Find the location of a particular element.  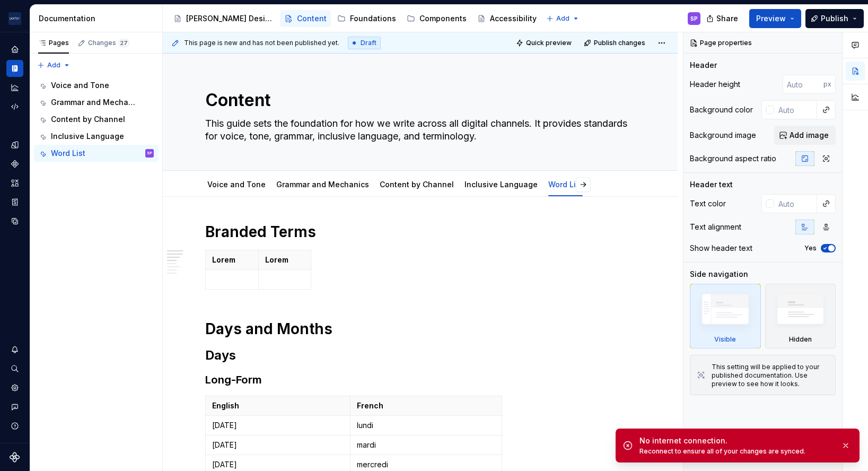

a: Assets is located at coordinates (15, 183).